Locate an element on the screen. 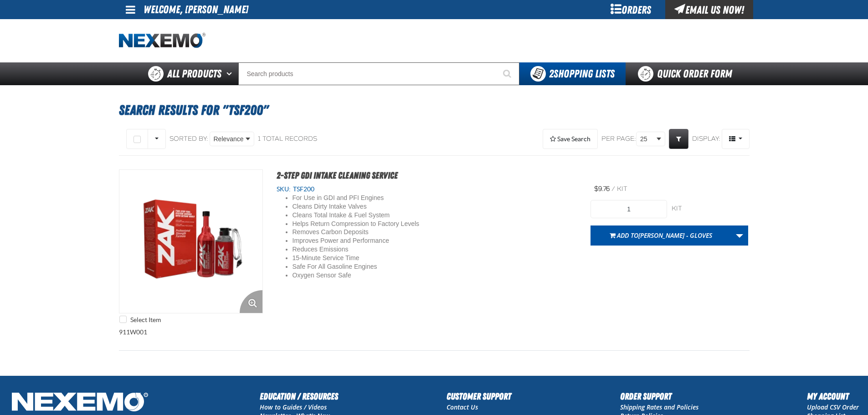  label: Select Item is located at coordinates (140, 320).